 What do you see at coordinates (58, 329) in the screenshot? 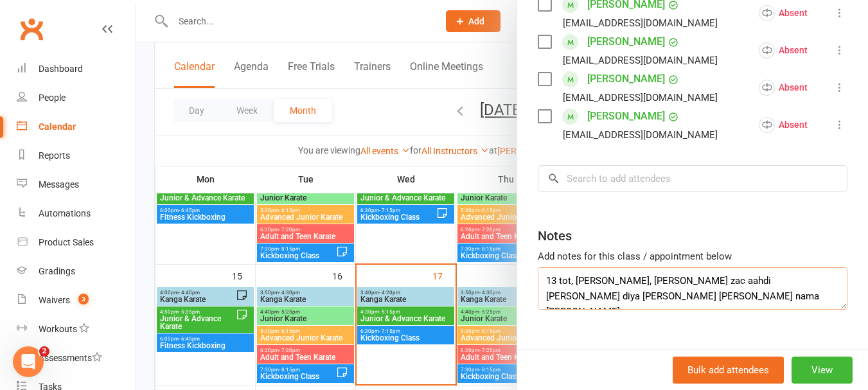
I see `div: Workouts` at bounding box center [58, 329].